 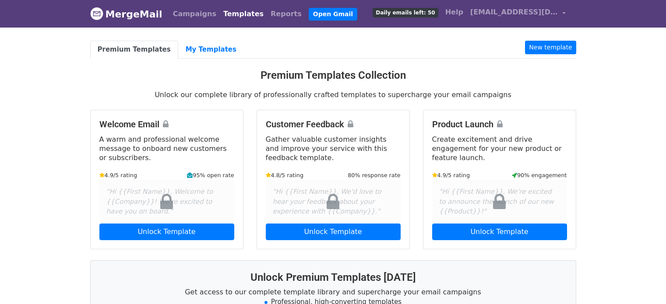 What do you see at coordinates (244, 14) in the screenshot?
I see `a: Templates` at bounding box center [244, 14].